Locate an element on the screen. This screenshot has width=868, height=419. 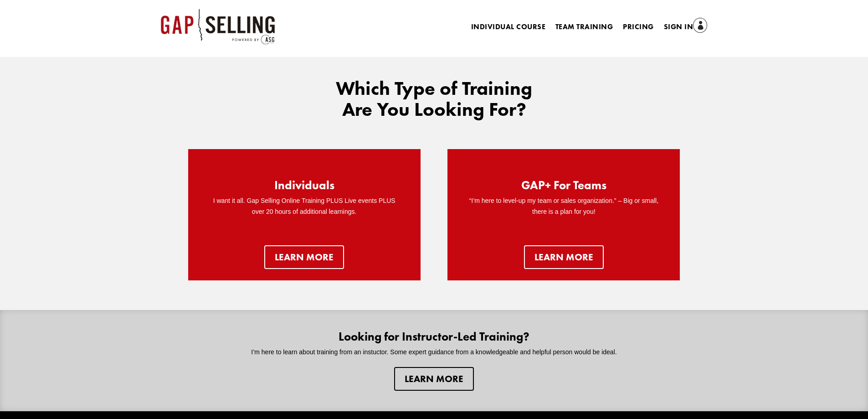
h2: GAP+ For Teams is located at coordinates (563, 188).